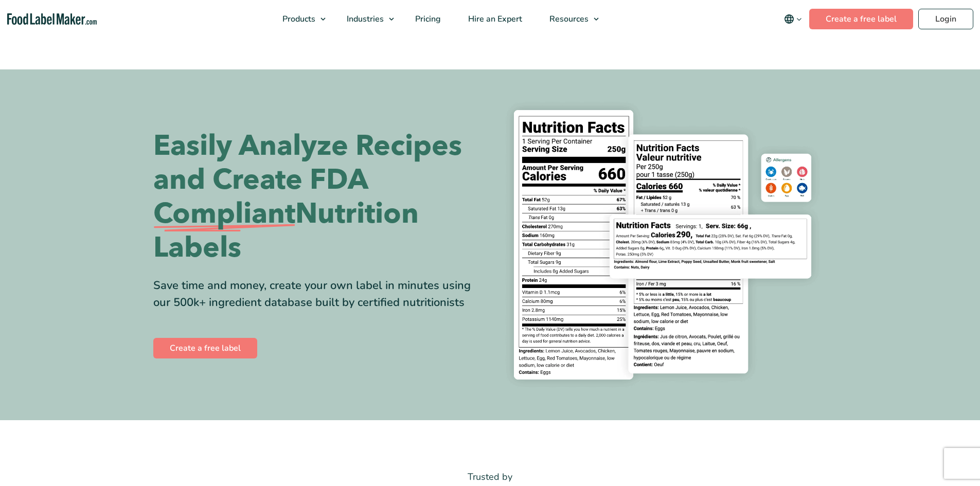 The image size is (980, 486). What do you see at coordinates (318, 197) in the screenshot?
I see `h1: Easily Analyze Recipes and Create FDA Nutrition Labels` at bounding box center [318, 197].